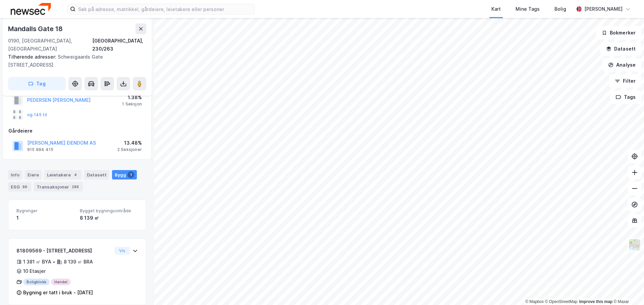  I want to click on div: 1 Seksjon, so click(132, 104).